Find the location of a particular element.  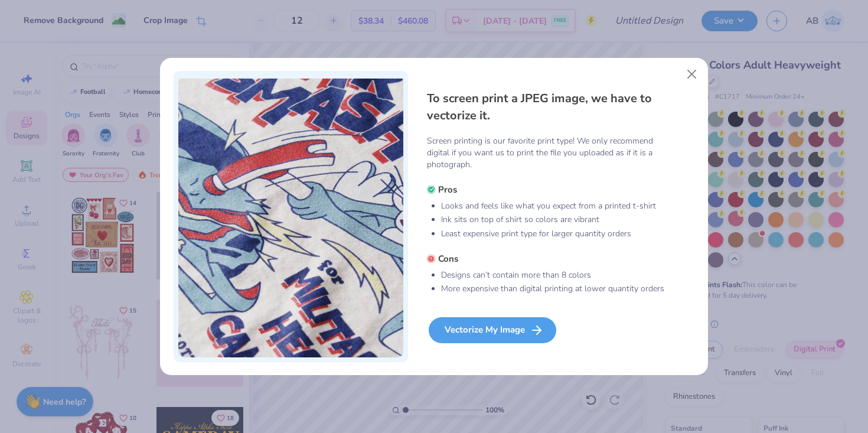

li: More expensive than digital printing at lower quantity orders is located at coordinates (553, 289).